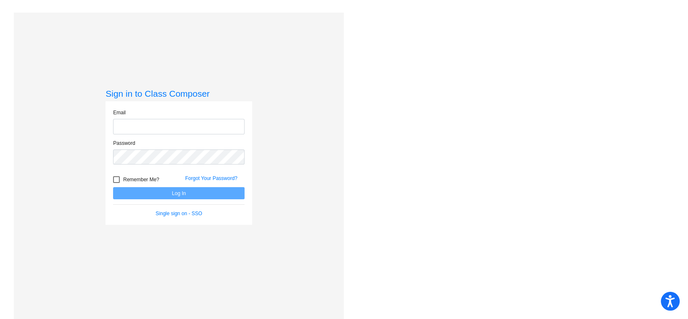 The height and width of the screenshot is (319, 688). Describe the element at coordinates (141, 180) in the screenshot. I see `span: Remember Me?` at that location.